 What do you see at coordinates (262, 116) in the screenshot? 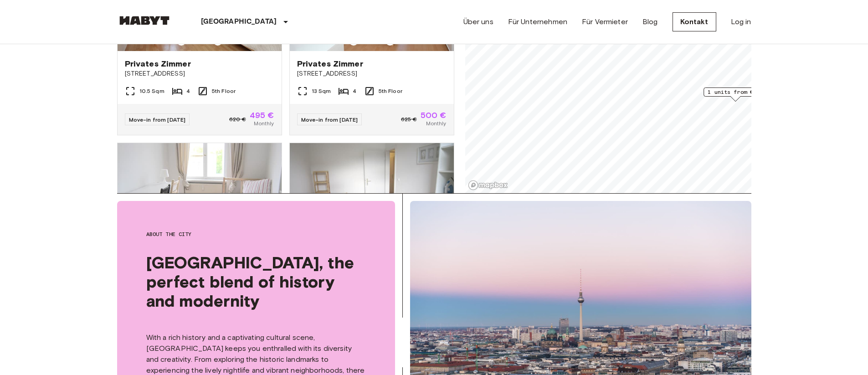
I see `span: 495 €` at bounding box center [262, 116].